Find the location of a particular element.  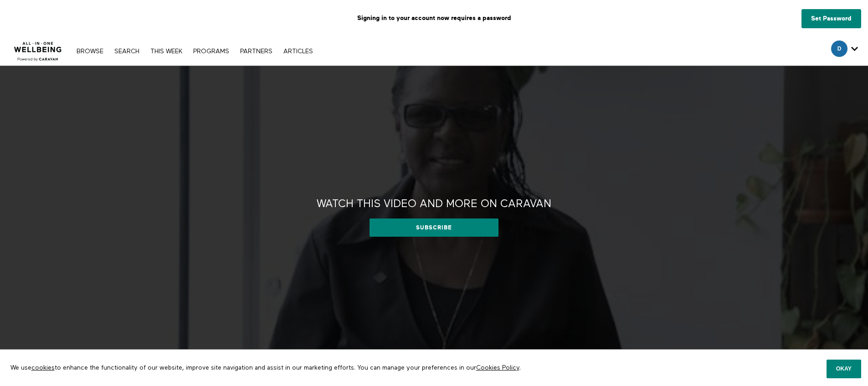

nav: Primary is located at coordinates (195, 51).